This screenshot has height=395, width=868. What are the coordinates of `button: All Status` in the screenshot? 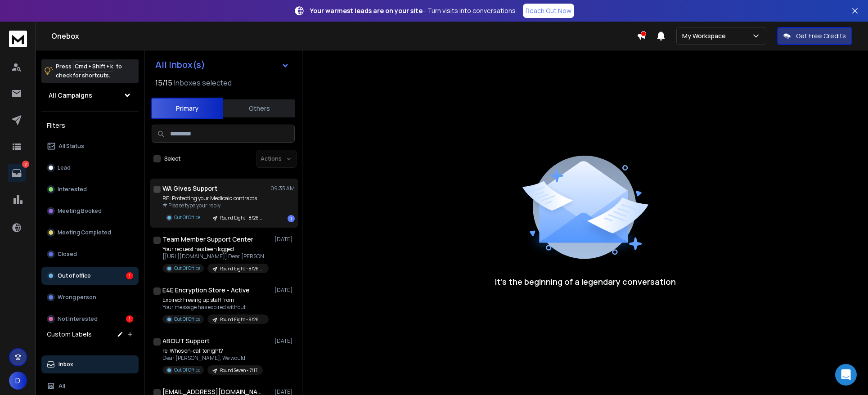 It's located at (90, 146).